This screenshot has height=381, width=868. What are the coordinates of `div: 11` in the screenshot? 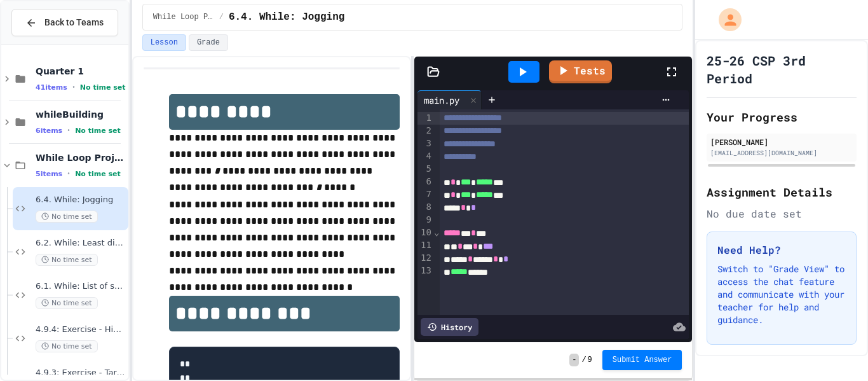 It's located at (425, 245).